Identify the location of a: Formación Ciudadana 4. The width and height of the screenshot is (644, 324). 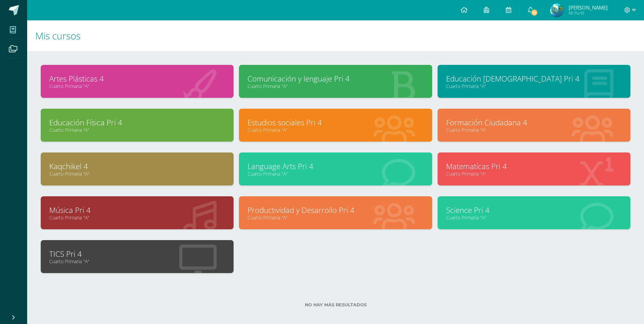
(534, 122).